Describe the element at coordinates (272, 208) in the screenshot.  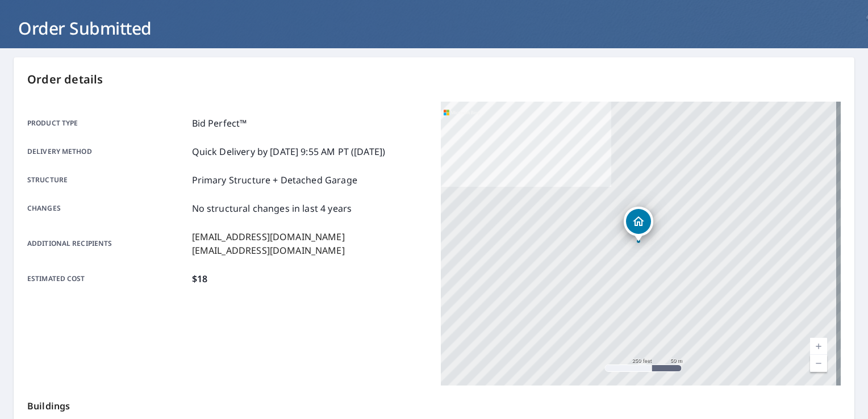
I see `p: No structural changes in last 4 years` at that location.